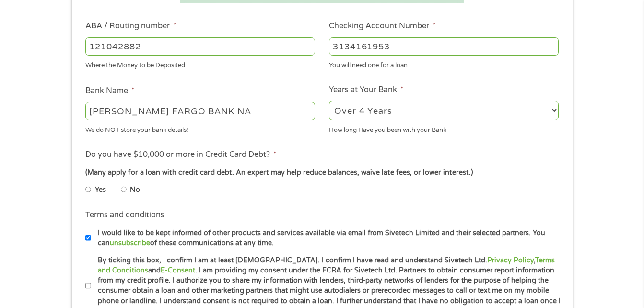 The width and height of the screenshot is (644, 308). I want to click on a: Privacy Policy, so click(510, 260).